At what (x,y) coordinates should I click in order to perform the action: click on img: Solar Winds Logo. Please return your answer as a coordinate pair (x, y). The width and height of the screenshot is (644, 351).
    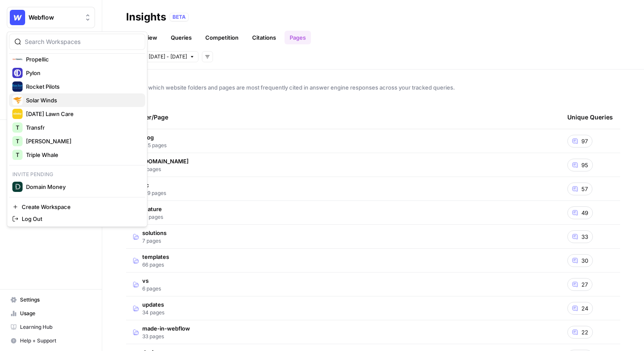
    Looking at the image, I should click on (18, 100).